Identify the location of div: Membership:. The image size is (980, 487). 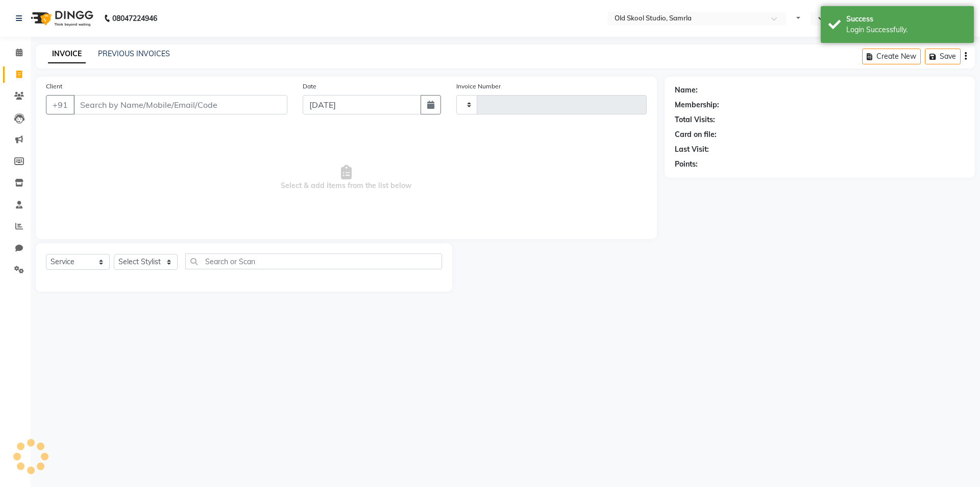
(697, 105).